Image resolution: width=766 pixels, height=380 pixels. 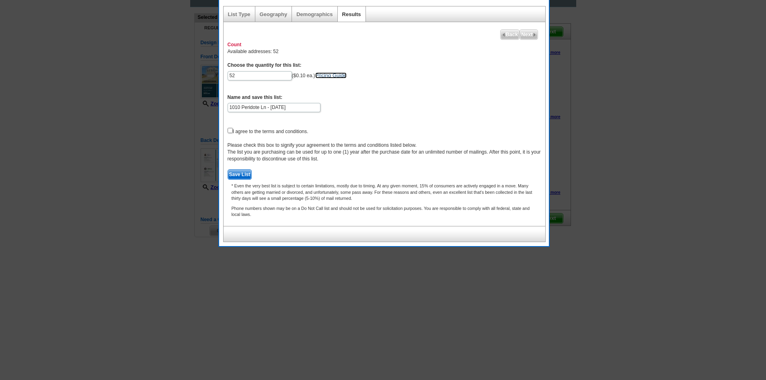 I want to click on p: Phone numbers shown may be on a Do Not Call list and should not be used for solicitation purposes..., so click(x=384, y=212).